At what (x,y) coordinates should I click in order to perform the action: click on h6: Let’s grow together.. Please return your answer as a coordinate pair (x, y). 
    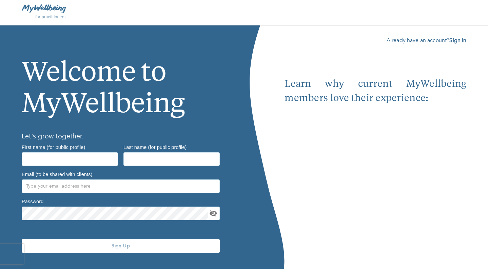
    Looking at the image, I should click on (122, 136).